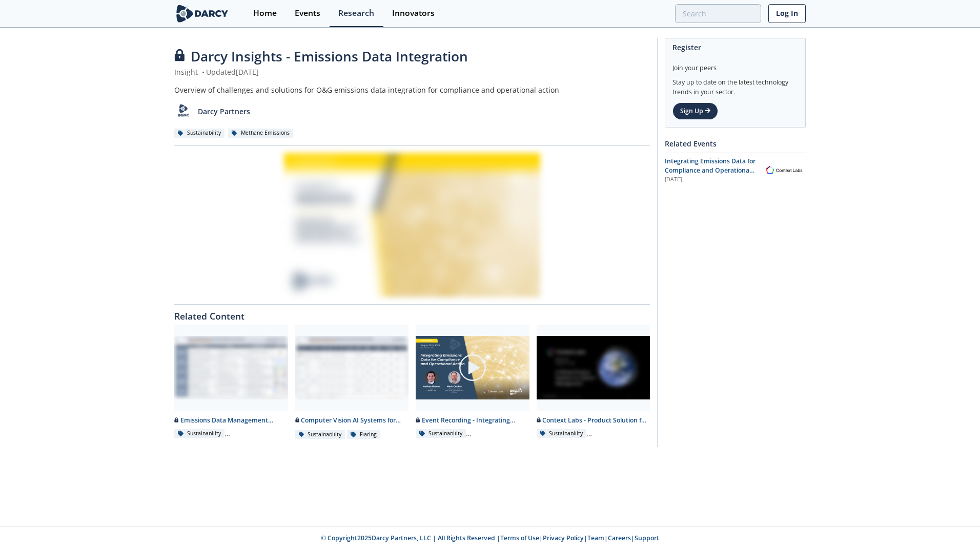 The width and height of the screenshot is (980, 550). What do you see at coordinates (352, 421) in the screenshot?
I see `div: Computer Vision AI Systems for Flare Monitoring - Innovator Comparison` at bounding box center [352, 421].